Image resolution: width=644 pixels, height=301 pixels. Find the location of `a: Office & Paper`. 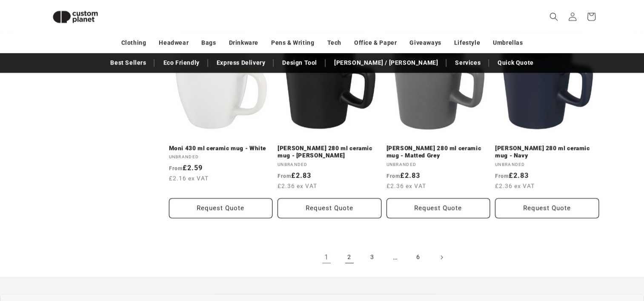

a: Office & Paper is located at coordinates (375, 43).